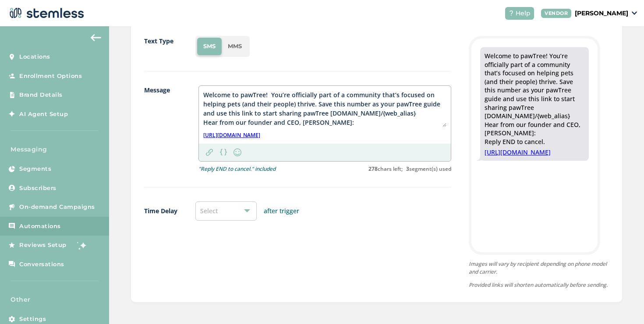  Describe the element at coordinates (45, 13) in the screenshot. I see `img: logo-dark-0685b13c.svg` at that location.